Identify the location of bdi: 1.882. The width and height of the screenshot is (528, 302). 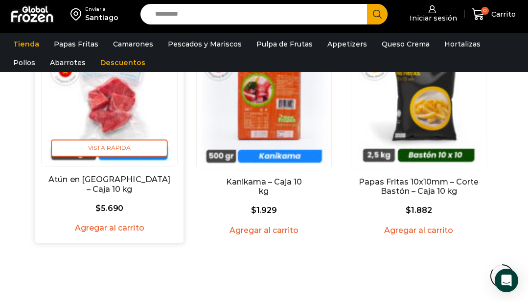
(418, 210).